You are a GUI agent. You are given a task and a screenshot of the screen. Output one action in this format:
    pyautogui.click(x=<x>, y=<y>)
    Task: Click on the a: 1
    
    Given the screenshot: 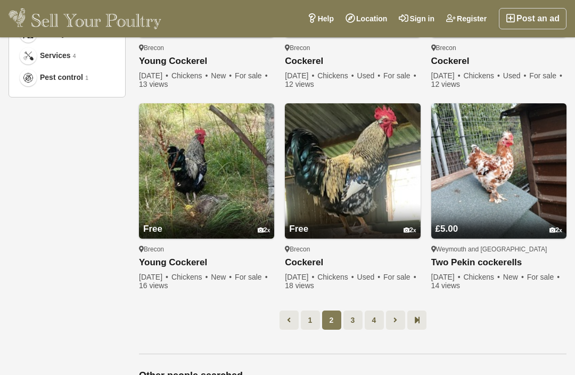 What is the action you would take?
    pyautogui.click(x=311, y=320)
    